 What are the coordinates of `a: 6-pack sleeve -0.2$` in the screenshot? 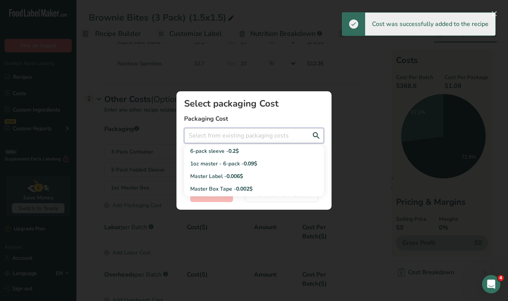 It's located at (254, 151).